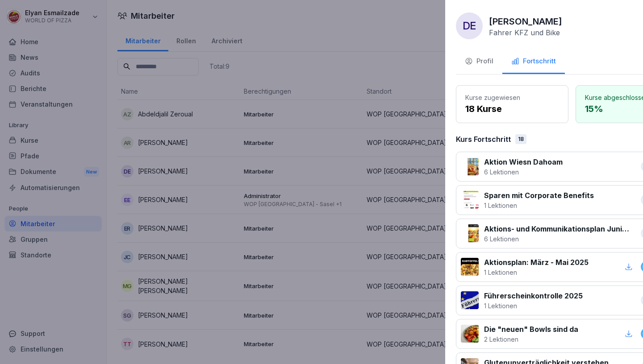 This screenshot has width=643, height=364. I want to click on p: Fahrer KFZ und Bike, so click(524, 33).